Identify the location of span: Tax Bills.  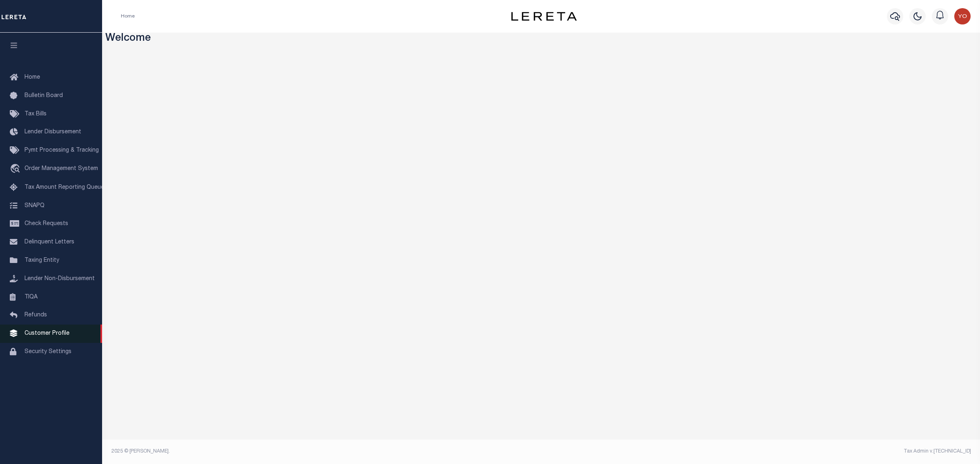
(36, 114).